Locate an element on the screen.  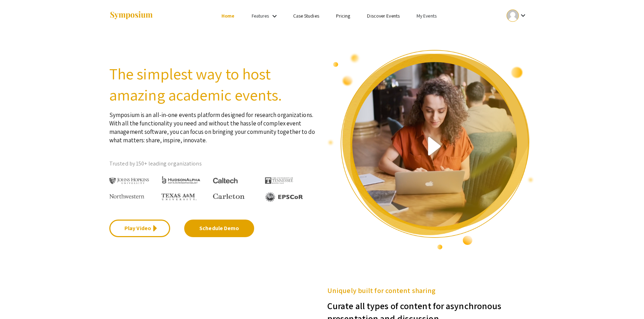
mat-icon: Expand Features list is located at coordinates (274, 16).